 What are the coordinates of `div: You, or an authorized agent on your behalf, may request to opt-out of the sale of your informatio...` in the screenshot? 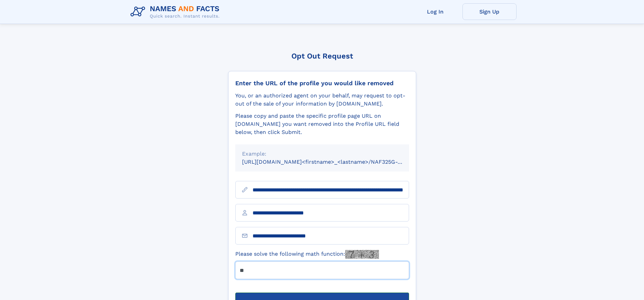 It's located at (322, 100).